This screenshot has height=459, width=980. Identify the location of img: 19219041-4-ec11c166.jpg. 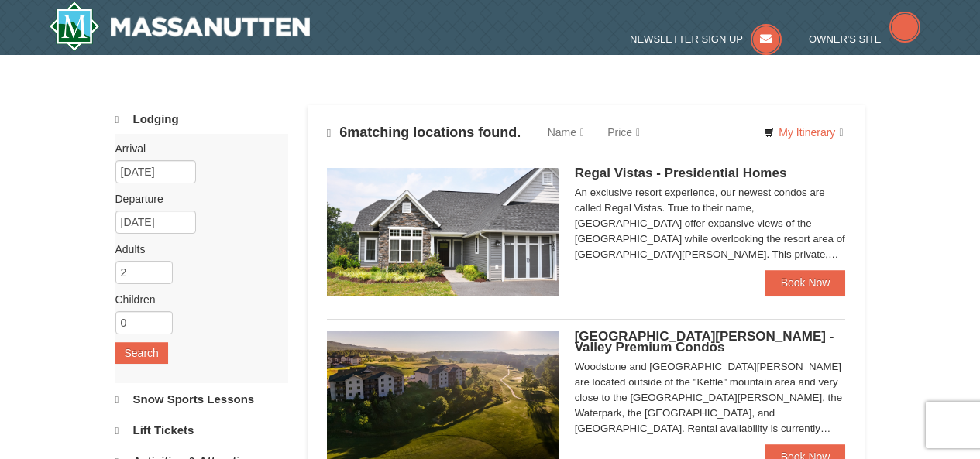
(443, 395).